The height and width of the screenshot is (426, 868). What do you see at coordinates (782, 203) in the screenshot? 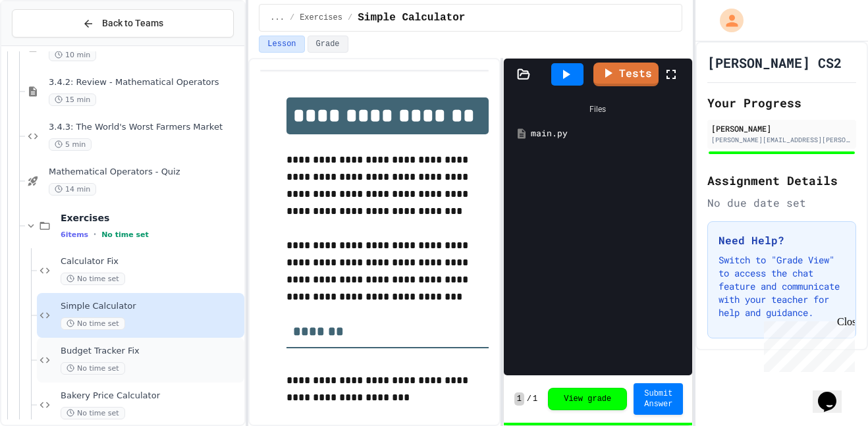
I see `div: No due date set` at bounding box center [782, 203].